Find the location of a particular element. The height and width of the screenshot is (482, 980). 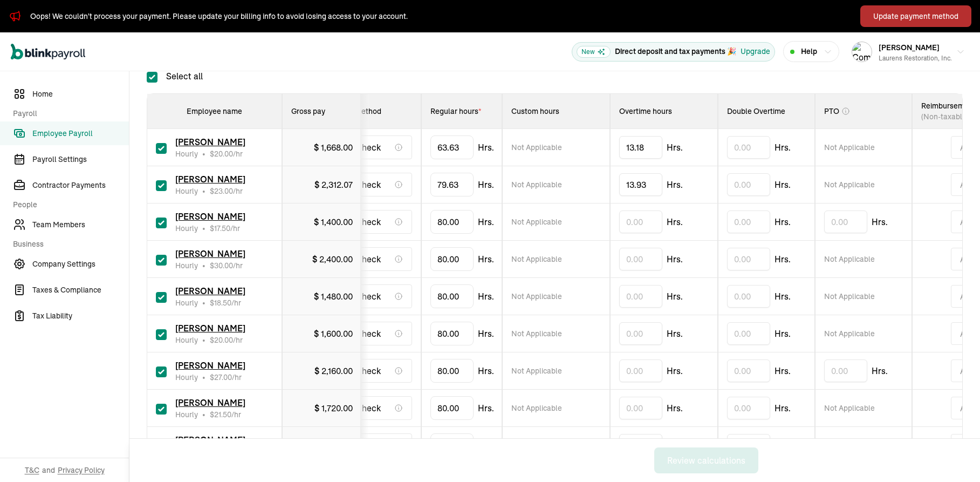

span: 2,312.07 is located at coordinates (337, 185).